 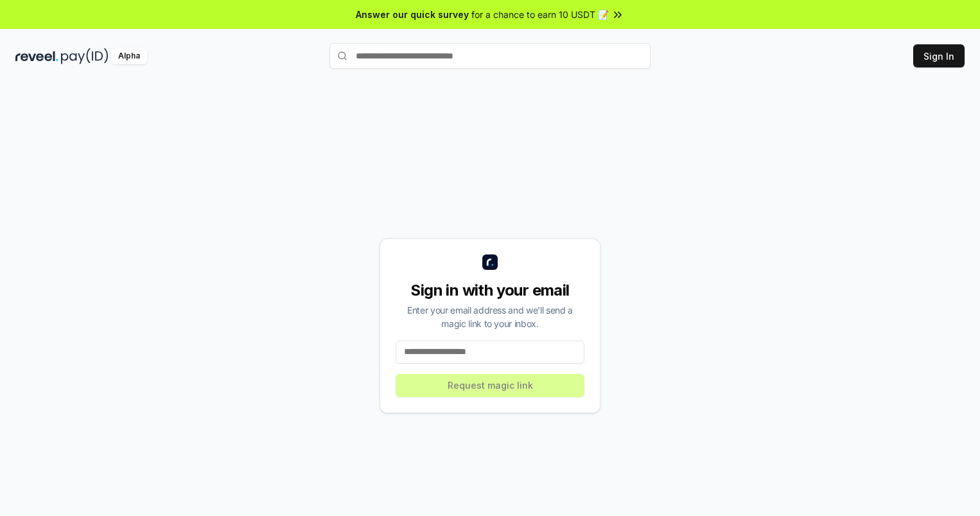 I want to click on img: pay_id, so click(x=85, y=56).